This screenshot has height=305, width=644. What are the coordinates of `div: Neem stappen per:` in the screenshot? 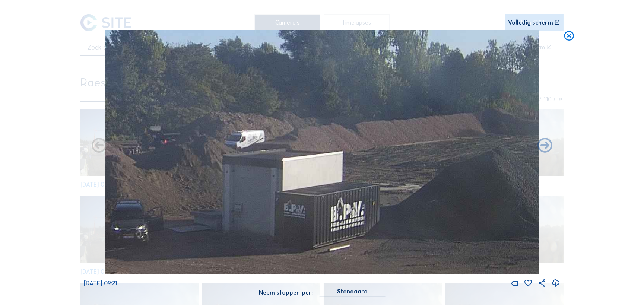 It's located at (286, 293).